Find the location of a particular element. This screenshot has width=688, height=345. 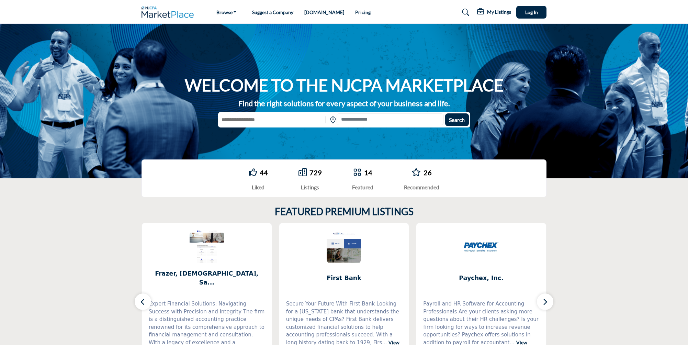

button: Log In is located at coordinates (531, 12).